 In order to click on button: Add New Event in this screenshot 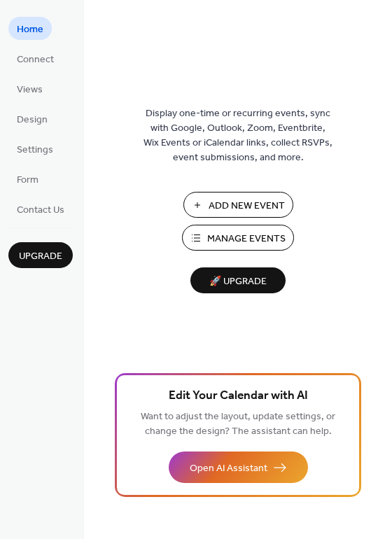, I will do `click(238, 205)`.